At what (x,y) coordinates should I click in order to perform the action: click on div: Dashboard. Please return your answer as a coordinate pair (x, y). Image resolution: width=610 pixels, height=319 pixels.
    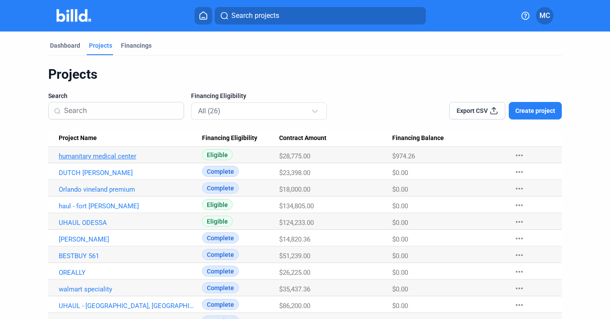
    Looking at the image, I should click on (65, 46).